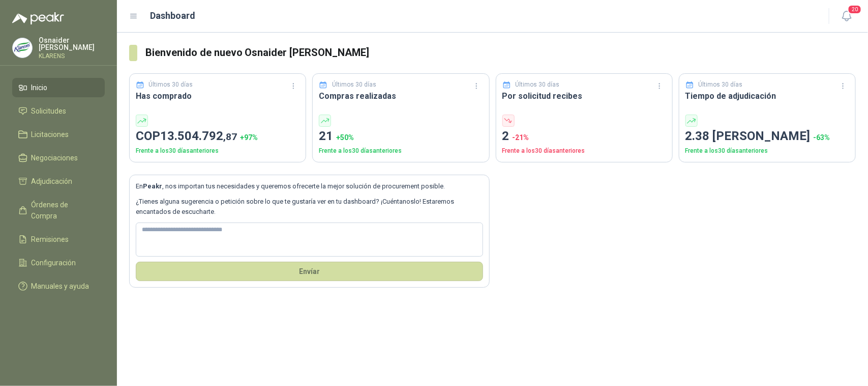 The height and width of the screenshot is (386, 868). Describe the element at coordinates (58, 210) in the screenshot. I see `a: Órdenes de Compra` at that location.